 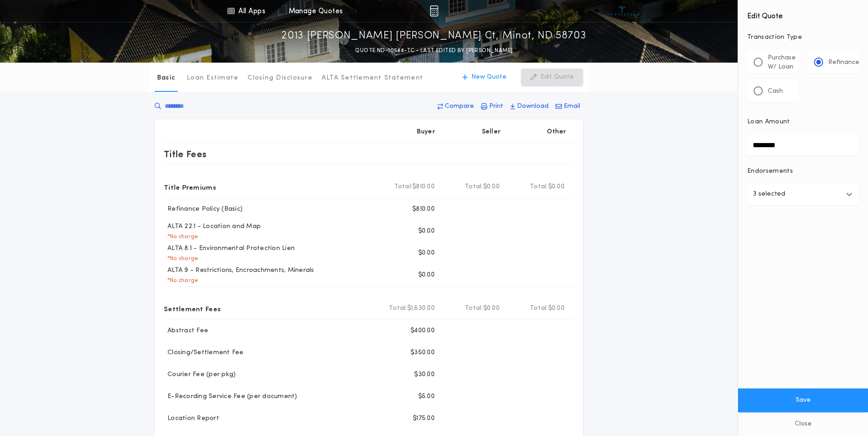 What do you see at coordinates (192, 308) in the screenshot?
I see `p: Settlement Fees` at bounding box center [192, 308].